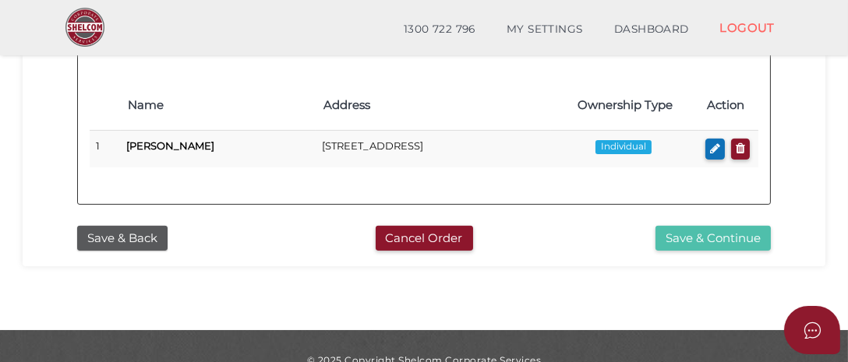 This screenshot has height=362, width=848. What do you see at coordinates (105, 149) in the screenshot?
I see `td: 1` at bounding box center [105, 149].